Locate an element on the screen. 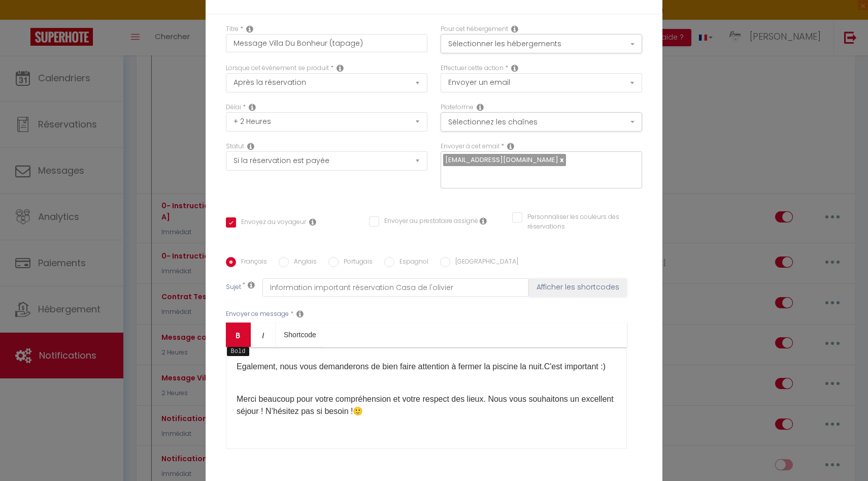  label: Plateforme is located at coordinates (457, 107).